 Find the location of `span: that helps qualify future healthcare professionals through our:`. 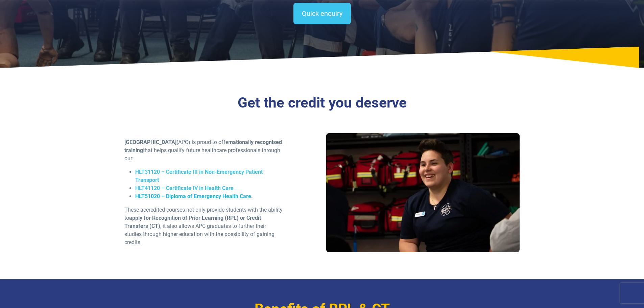

span: that helps qualify future healthcare professionals through our: is located at coordinates (202, 154).